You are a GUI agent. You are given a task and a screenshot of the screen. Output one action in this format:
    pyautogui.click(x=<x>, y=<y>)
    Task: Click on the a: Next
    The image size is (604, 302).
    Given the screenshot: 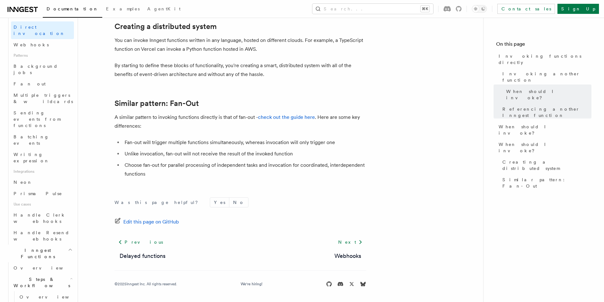 What is the action you would take?
    pyautogui.click(x=350, y=242)
    